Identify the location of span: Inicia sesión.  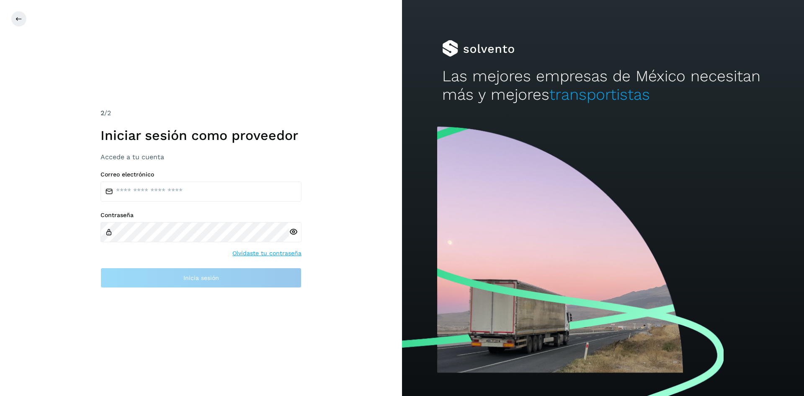
(201, 278).